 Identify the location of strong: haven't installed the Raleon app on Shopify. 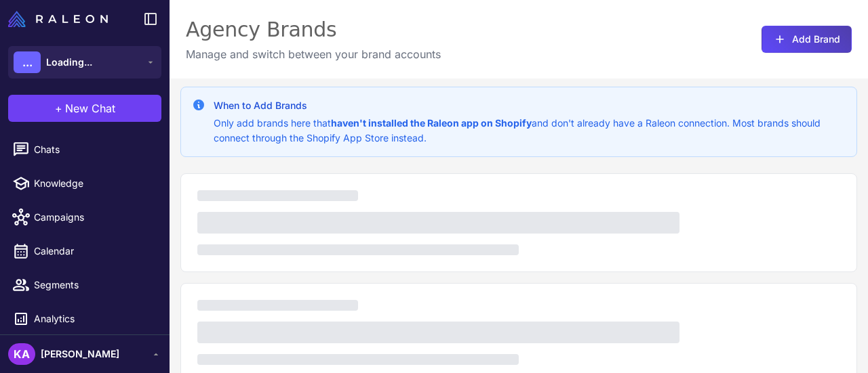
(431, 123).